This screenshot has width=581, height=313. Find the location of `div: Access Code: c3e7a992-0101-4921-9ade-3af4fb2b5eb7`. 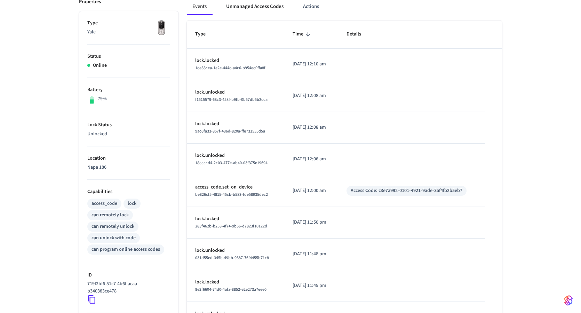

div: Access Code: c3e7a992-0101-4921-9ade-3af4fb2b5eb7 is located at coordinates (407, 191).